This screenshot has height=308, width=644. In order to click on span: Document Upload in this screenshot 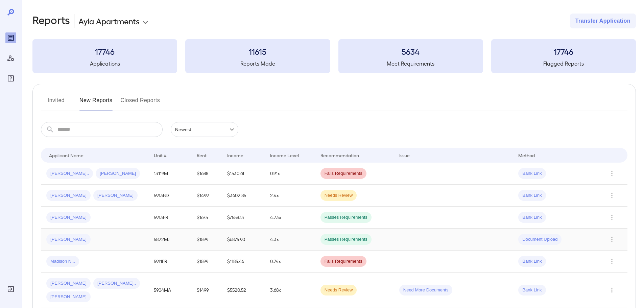, I will do `click(540, 239)`.